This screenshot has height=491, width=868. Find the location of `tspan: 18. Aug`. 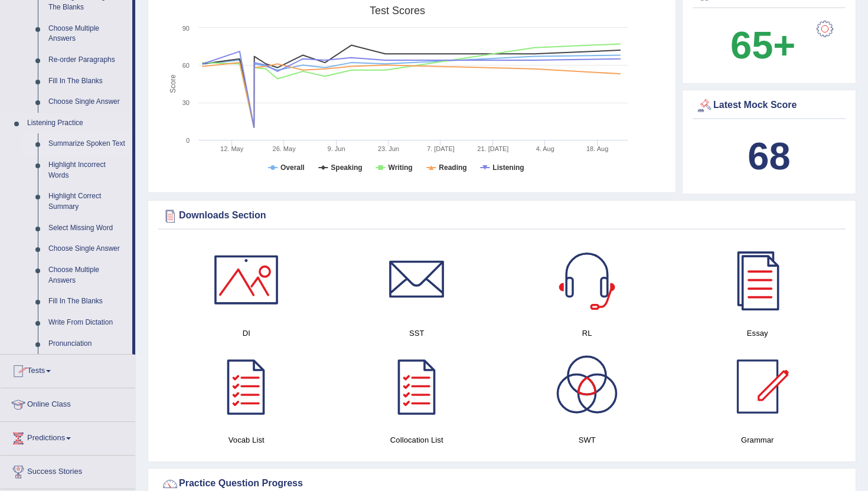

tspan: 18. Aug is located at coordinates (597, 148).